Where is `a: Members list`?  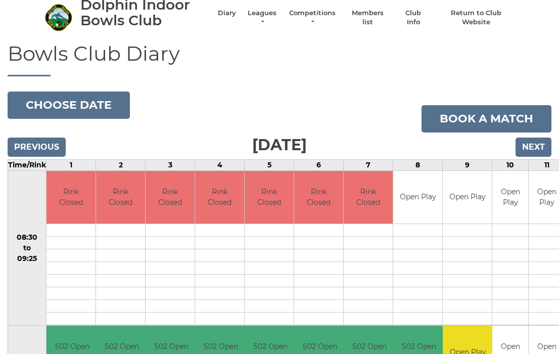 a: Members list is located at coordinates (367, 18).